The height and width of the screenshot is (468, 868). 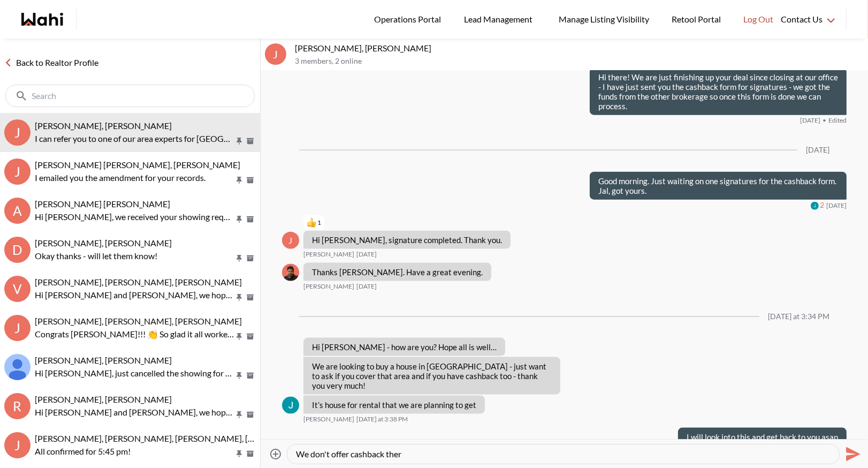 What do you see at coordinates (394, 405) in the screenshot?
I see `p: It’s house for rental that we are planning to get` at bounding box center [394, 405].